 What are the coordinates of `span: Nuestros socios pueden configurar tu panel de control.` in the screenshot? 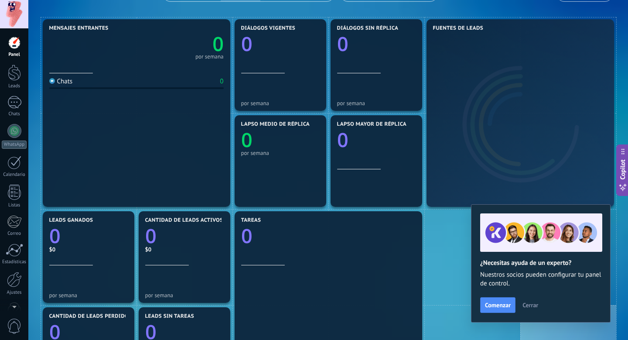 It's located at (541, 279).